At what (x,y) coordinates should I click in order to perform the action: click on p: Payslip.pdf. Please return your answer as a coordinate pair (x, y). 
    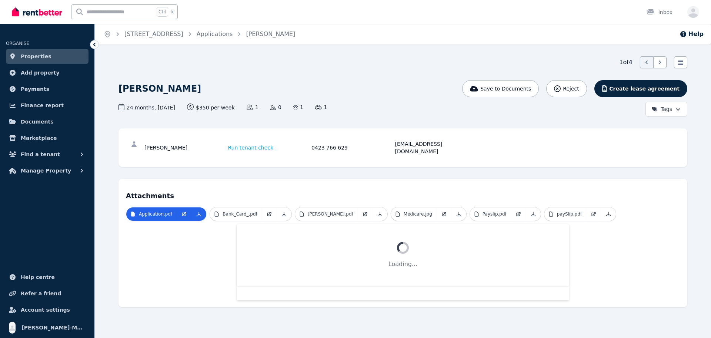
    Looking at the image, I should click on (495, 214).